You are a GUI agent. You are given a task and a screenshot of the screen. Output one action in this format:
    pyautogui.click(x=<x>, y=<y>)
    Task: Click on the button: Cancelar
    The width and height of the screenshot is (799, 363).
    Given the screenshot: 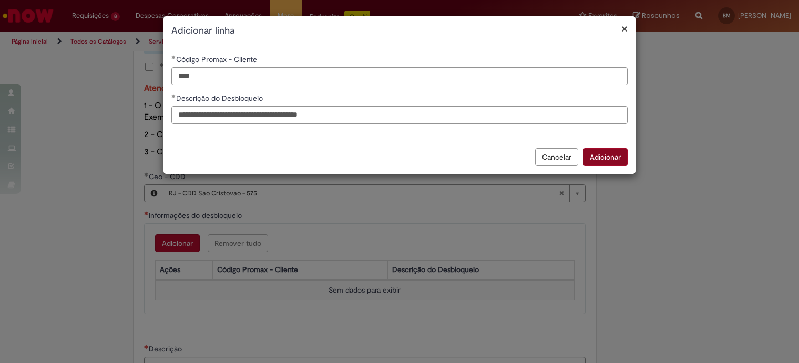 What is the action you would take?
    pyautogui.click(x=556, y=157)
    